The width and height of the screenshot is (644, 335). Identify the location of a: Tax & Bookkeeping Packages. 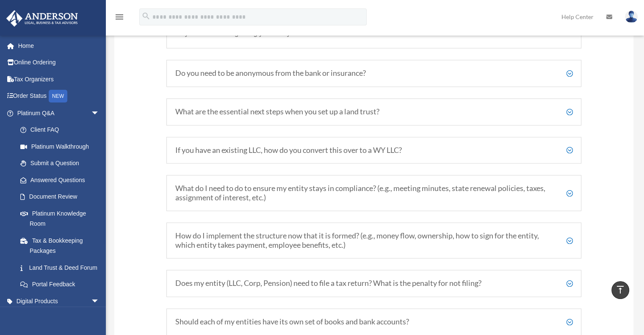
(62, 246).